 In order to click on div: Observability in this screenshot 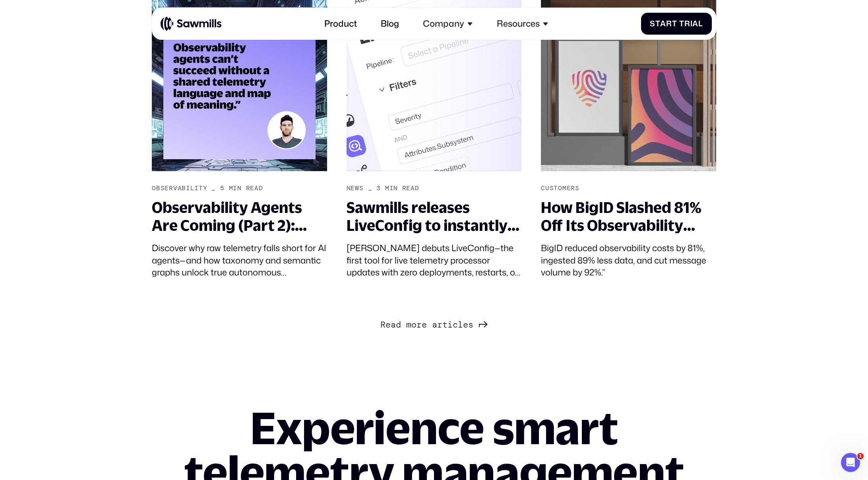, I will do `click(179, 188)`.